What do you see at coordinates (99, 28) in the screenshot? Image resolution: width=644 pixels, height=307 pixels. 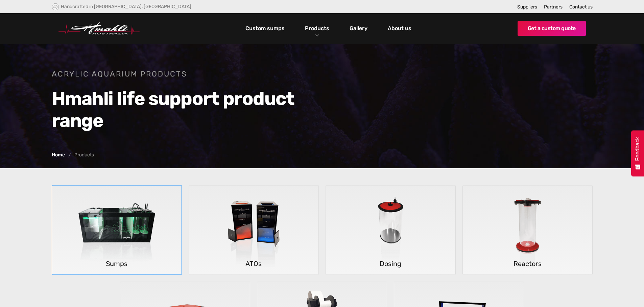 I see `img: Hmahli Australia Logo` at bounding box center [99, 28].